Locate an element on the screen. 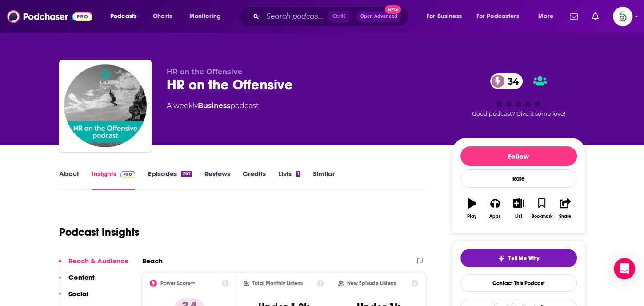  button: List is located at coordinates (518, 209).